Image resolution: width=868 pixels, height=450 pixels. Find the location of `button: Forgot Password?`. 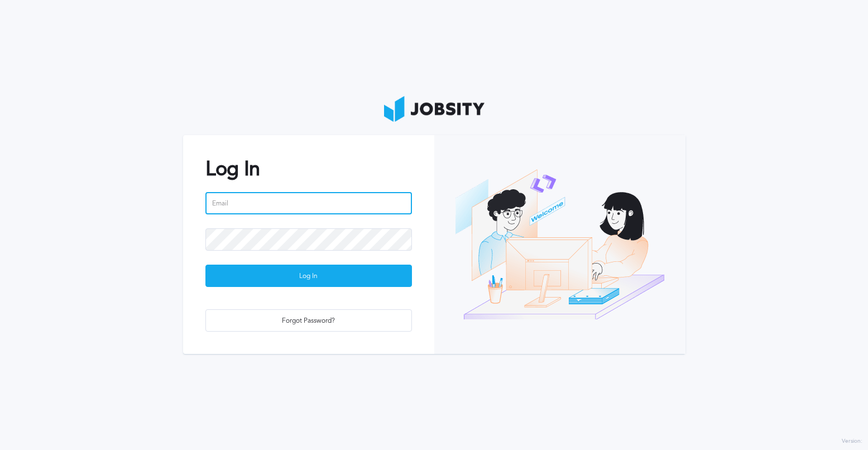

button: Forgot Password? is located at coordinates (308, 320).